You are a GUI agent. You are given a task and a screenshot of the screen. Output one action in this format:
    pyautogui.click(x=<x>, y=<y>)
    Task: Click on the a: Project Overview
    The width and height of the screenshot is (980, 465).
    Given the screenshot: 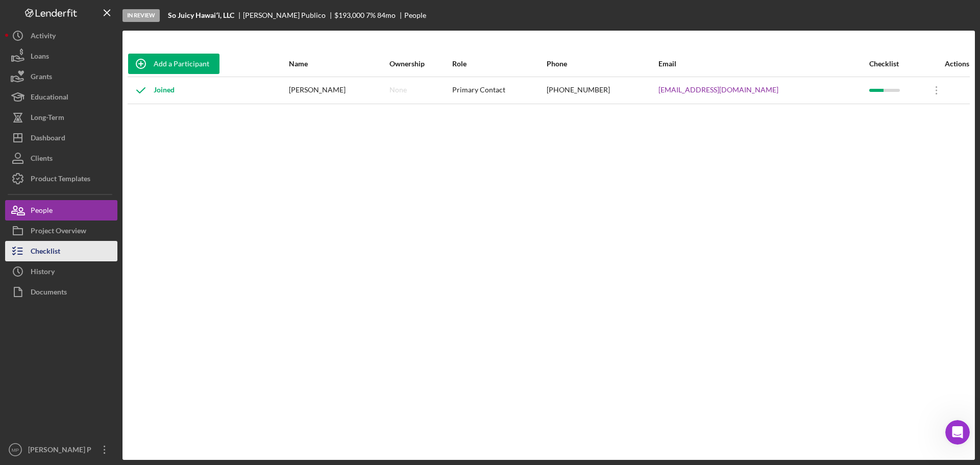 What is the action you would take?
    pyautogui.click(x=61, y=231)
    